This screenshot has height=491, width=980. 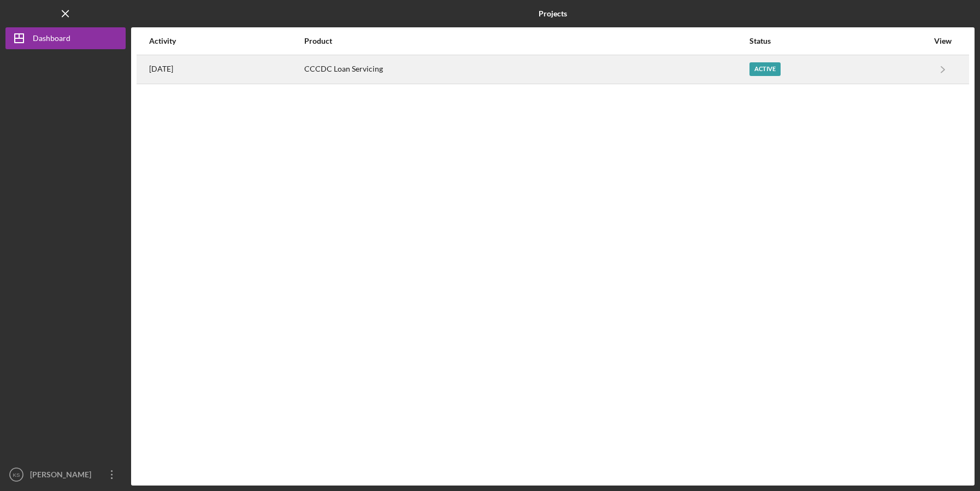 I want to click on b: Projects, so click(x=553, y=14).